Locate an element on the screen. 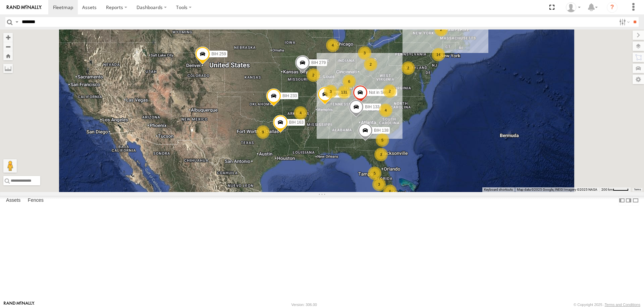 Image resolution: width=644 pixels, height=308 pixels. div: 14 is located at coordinates (439, 55).